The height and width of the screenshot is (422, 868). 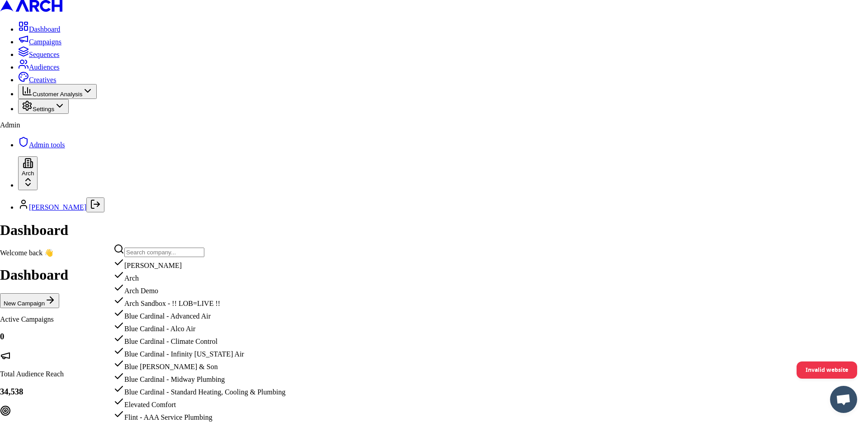 What do you see at coordinates (215, 289) in the screenshot?
I see `div: Arch Demo` at bounding box center [215, 289].